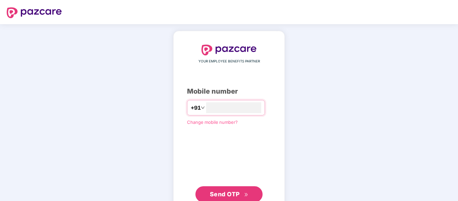 The width and height of the screenshot is (458, 201). What do you see at coordinates (224, 194) in the screenshot?
I see `span: Send OTP` at bounding box center [224, 194].